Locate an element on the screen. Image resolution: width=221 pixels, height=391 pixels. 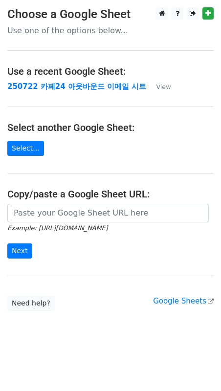
h4: Use a recent Google Sheet: is located at coordinates (110, 71).